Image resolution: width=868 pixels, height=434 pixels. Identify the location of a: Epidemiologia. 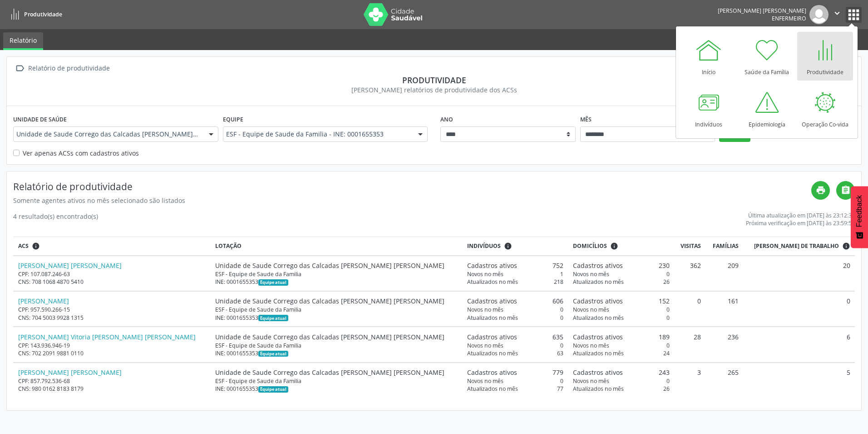
(767, 108).